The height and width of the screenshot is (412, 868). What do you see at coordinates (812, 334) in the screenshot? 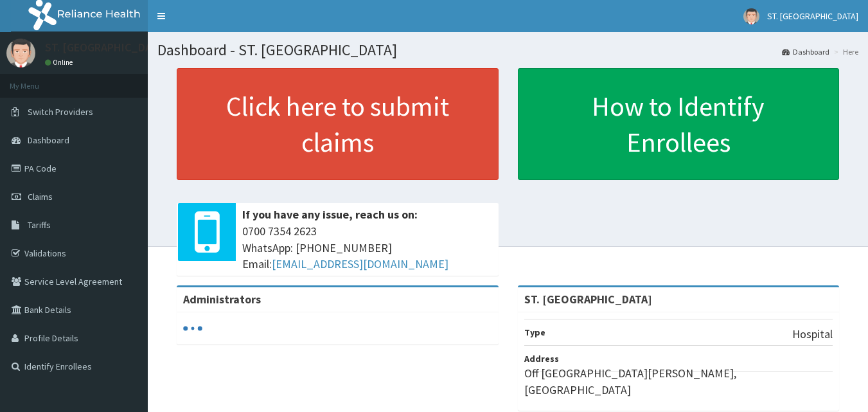
I see `p: Hospital` at bounding box center [812, 334].